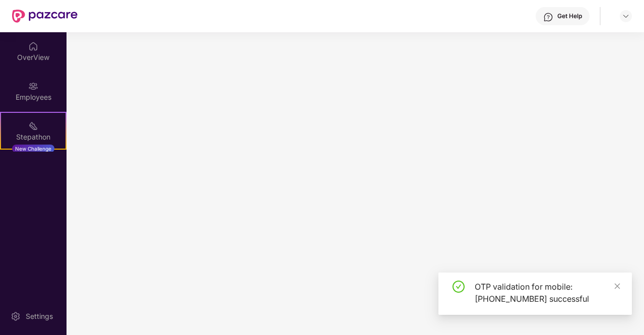 The width and height of the screenshot is (644, 335). Describe the element at coordinates (569, 16) in the screenshot. I see `div: Get Help` at that location.